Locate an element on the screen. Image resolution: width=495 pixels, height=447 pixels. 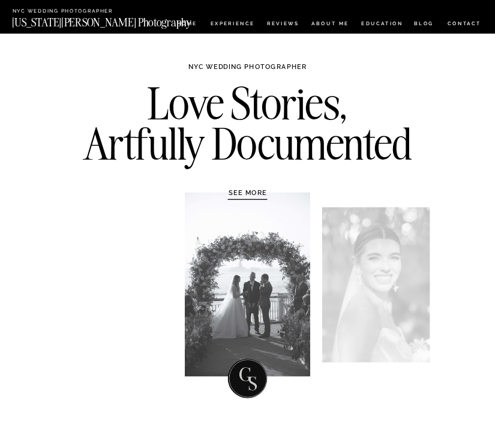
a: REVIEWS is located at coordinates (283, 25).